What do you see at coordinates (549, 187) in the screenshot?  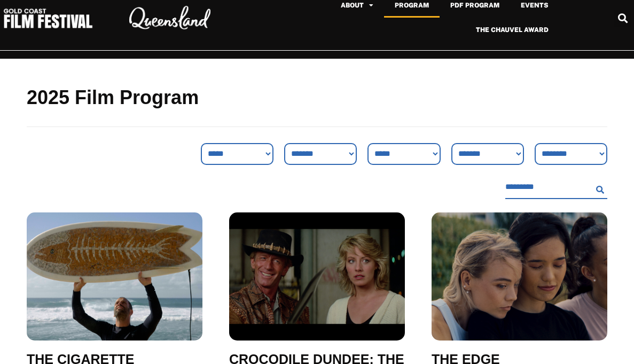 I see `input: Search Filter` at bounding box center [549, 187].